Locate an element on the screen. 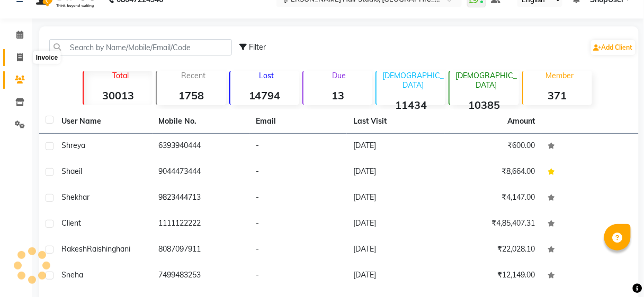 This screenshot has width=644, height=297. td: ₹600.00 is located at coordinates (493, 147).